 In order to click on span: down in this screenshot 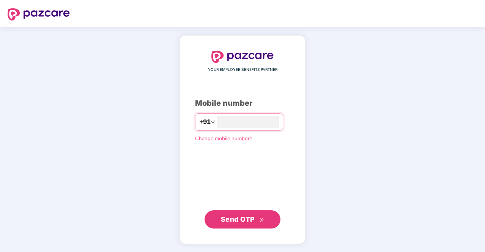, I will do `click(213, 122)`.